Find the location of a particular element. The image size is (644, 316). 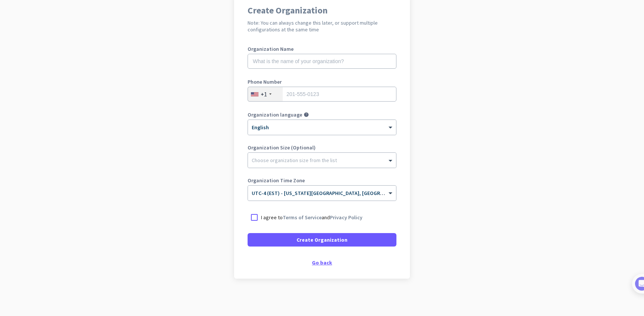

label: Organization Size (Optional) is located at coordinates (322, 147).